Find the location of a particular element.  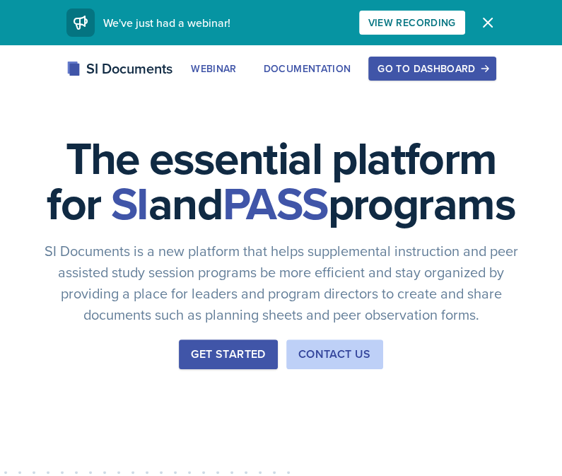

button: Contact Us is located at coordinates (334, 354).